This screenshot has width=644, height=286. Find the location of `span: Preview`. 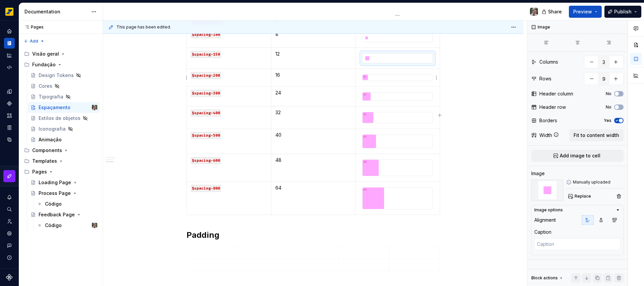

span: Preview is located at coordinates (583, 12).